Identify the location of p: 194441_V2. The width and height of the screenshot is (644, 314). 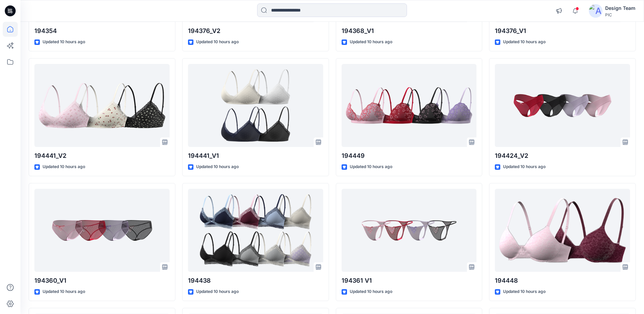
(102, 156).